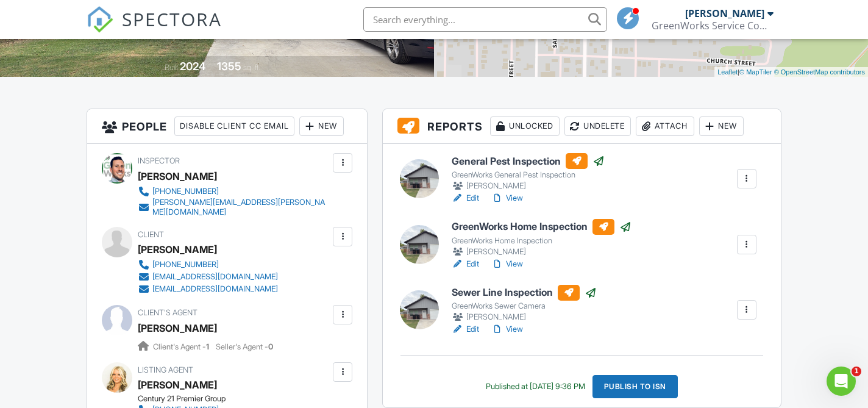 Image resolution: width=868 pixels, height=408 pixels. I want to click on span: sq. ft., so click(252, 67).